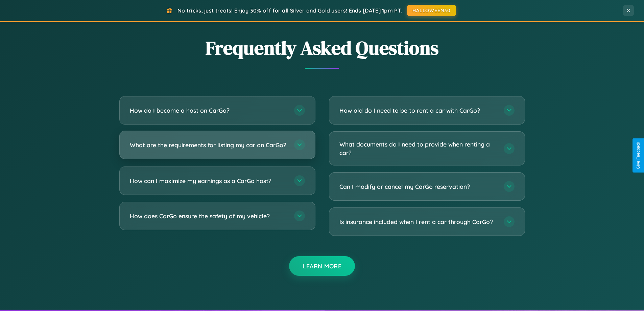  I want to click on button: HALLOWEEN30, so click(432, 10).